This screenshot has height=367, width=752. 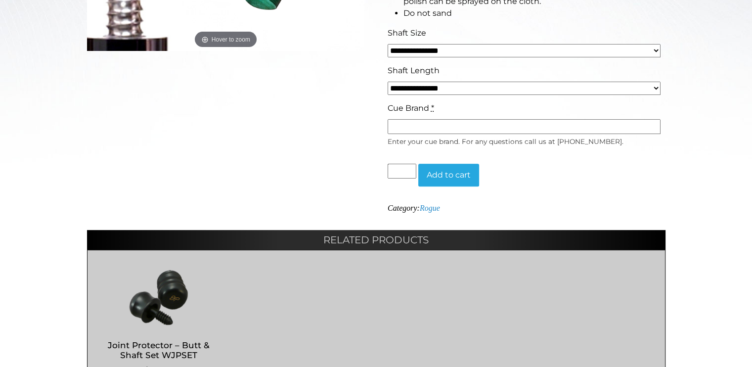 What do you see at coordinates (430, 208) in the screenshot?
I see `a: Rogue` at bounding box center [430, 208].